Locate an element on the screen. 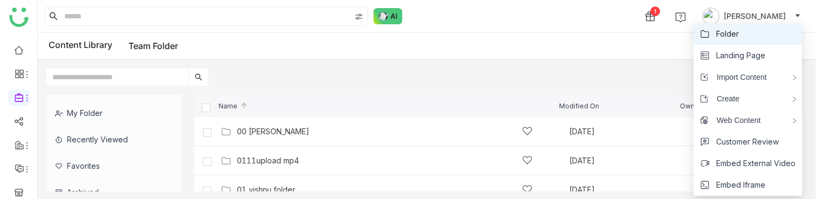 The height and width of the screenshot is (199, 816). img: ask-buddy-normal.svg is located at coordinates (388, 16).